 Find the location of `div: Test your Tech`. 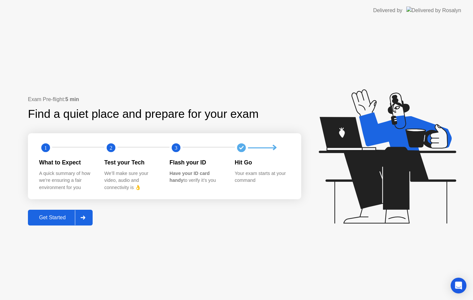

div: Test your Tech is located at coordinates (132, 163).